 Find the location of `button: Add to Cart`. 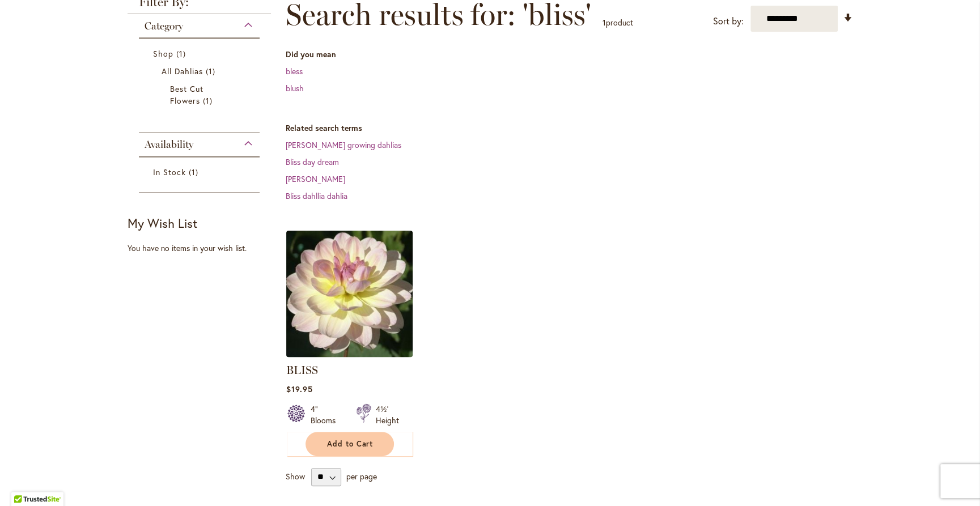

button: Add to Cart is located at coordinates (349, 443).